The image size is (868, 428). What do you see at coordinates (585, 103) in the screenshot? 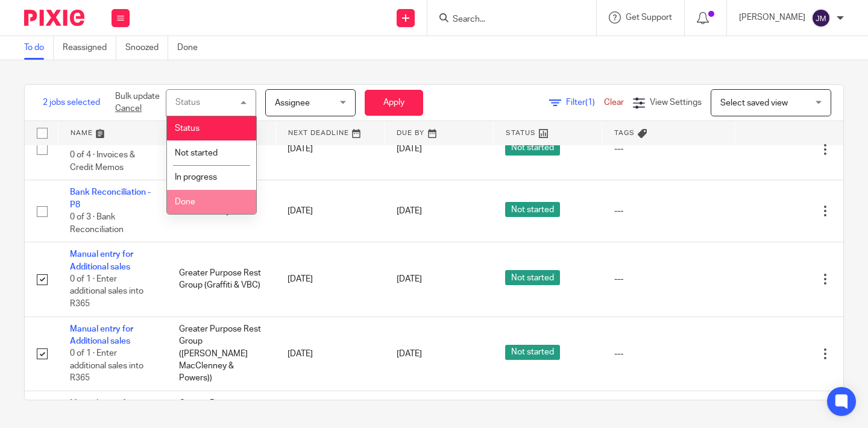
I see `span: Filter` at bounding box center [585, 103].